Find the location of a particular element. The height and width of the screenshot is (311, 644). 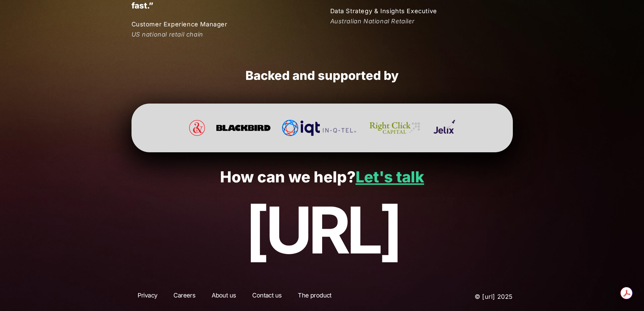

a: Jelix Ventures Website is located at coordinates (444, 128).